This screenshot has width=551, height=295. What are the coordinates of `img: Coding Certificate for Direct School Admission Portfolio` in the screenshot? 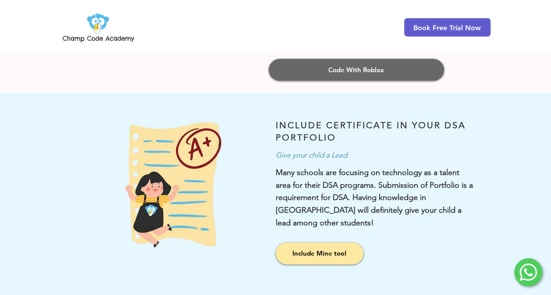 It's located at (169, 185).